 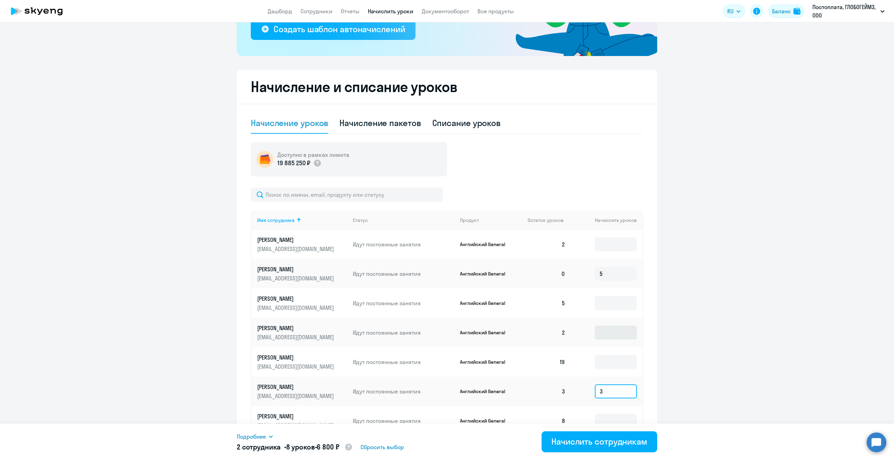 I want to click on a: Балансbalance, so click(x=786, y=11).